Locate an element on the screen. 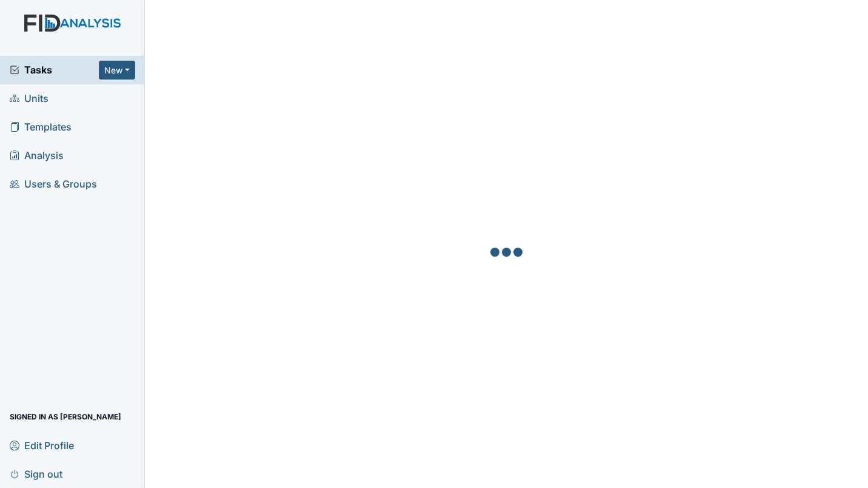 The width and height of the screenshot is (868, 488). span: Users & Groups is located at coordinates (53, 184).